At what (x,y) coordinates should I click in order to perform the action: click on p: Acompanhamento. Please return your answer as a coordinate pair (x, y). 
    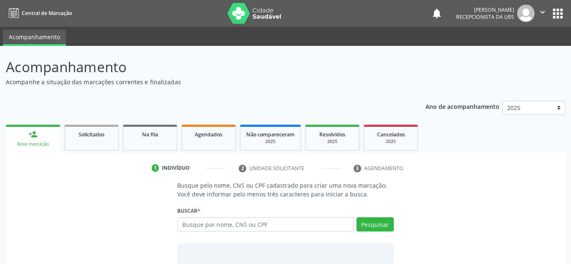
    Looking at the image, I should click on (201, 67).